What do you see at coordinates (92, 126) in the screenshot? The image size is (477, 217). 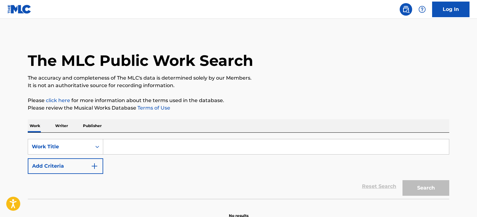 I see `p: Publisher` at bounding box center [92, 126].